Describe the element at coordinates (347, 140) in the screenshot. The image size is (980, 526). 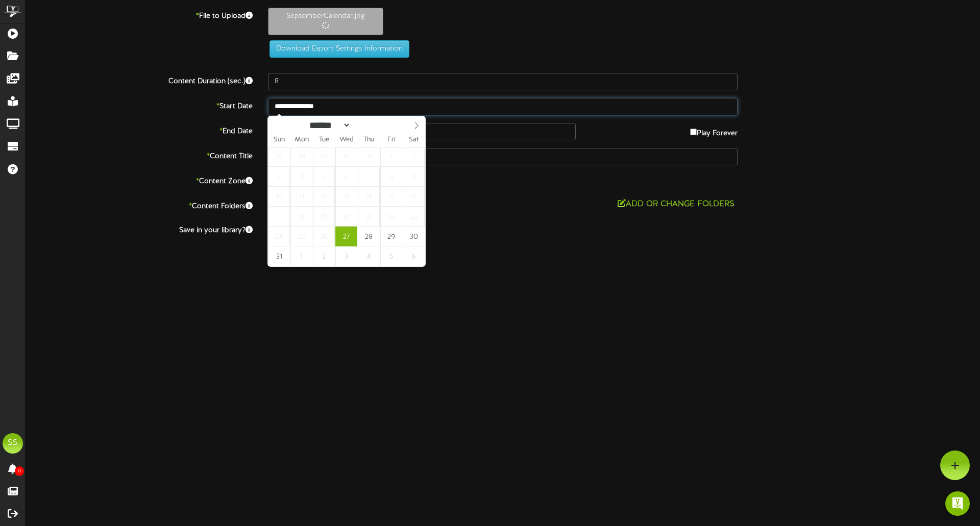
I see `span: Wed` at that location.